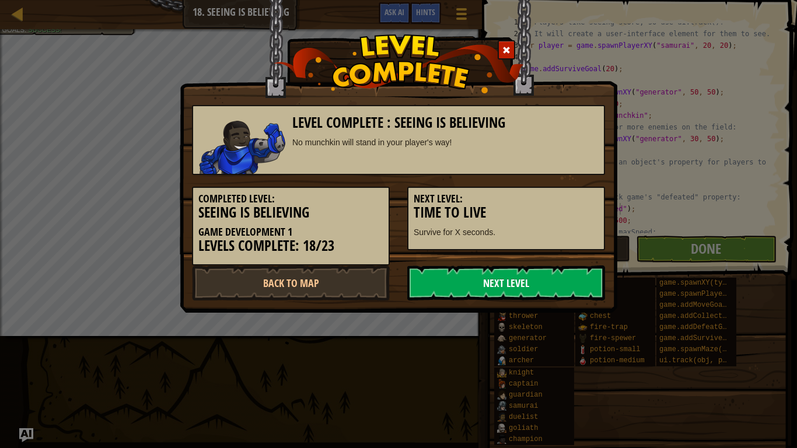  What do you see at coordinates (506, 232) in the screenshot?
I see `p: Survive for X seconds.` at bounding box center [506, 232].